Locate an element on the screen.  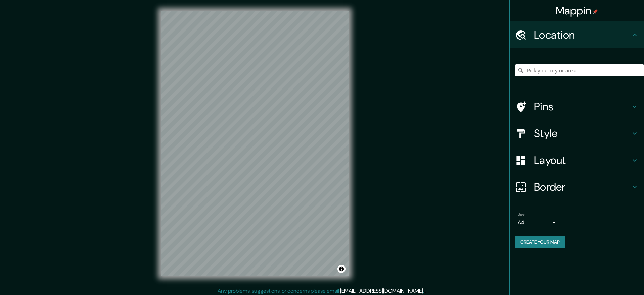
img: pin-icon.png is located at coordinates (595, 12).